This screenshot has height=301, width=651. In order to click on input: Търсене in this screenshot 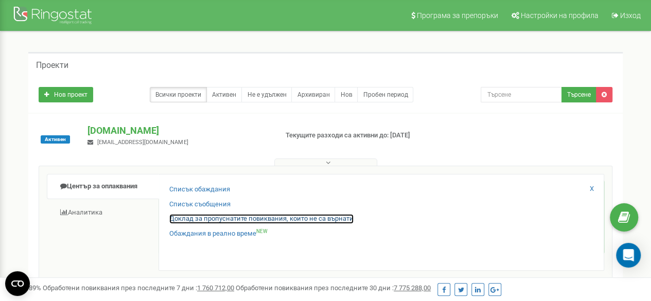, I will do `click(522, 95)`.